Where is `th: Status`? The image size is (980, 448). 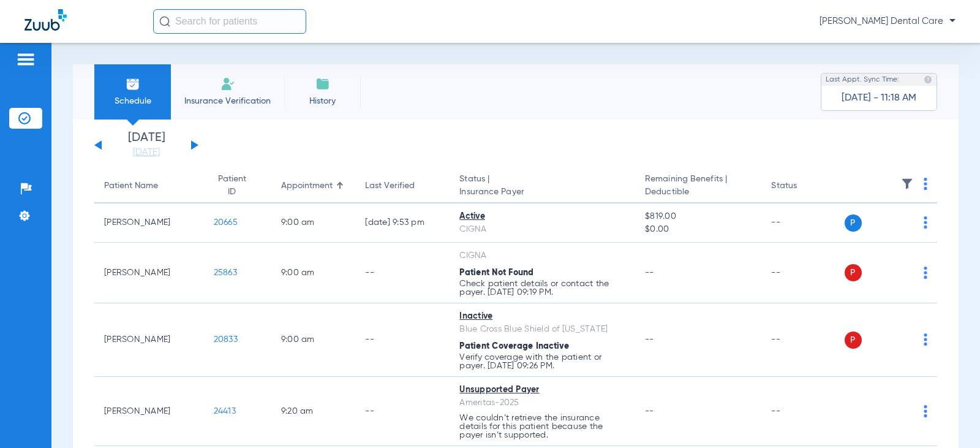 th: Status is located at coordinates (802, 186).